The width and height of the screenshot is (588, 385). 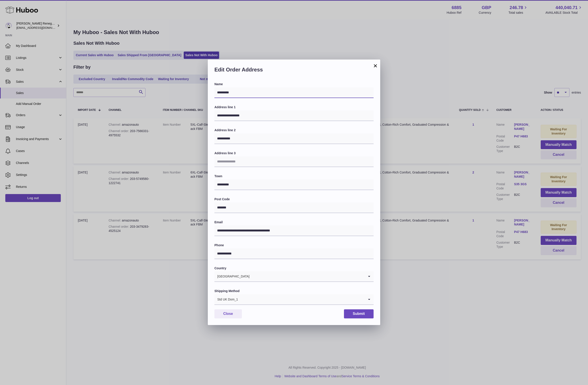 What do you see at coordinates (294, 291) in the screenshot?
I see `label: Shipping Method` at bounding box center [294, 291].